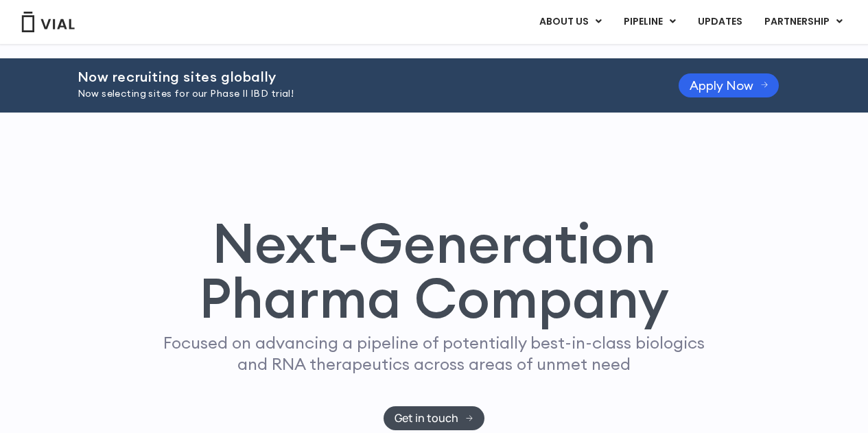  What do you see at coordinates (434, 270) in the screenshot?
I see `h1: Next-Generation Pharma Company` at bounding box center [434, 270].